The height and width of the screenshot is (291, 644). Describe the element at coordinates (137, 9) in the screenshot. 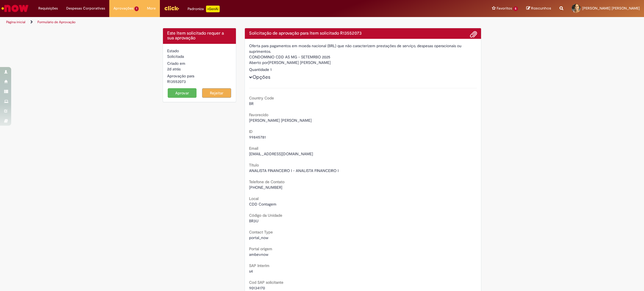

I see `span: 1` at that location.